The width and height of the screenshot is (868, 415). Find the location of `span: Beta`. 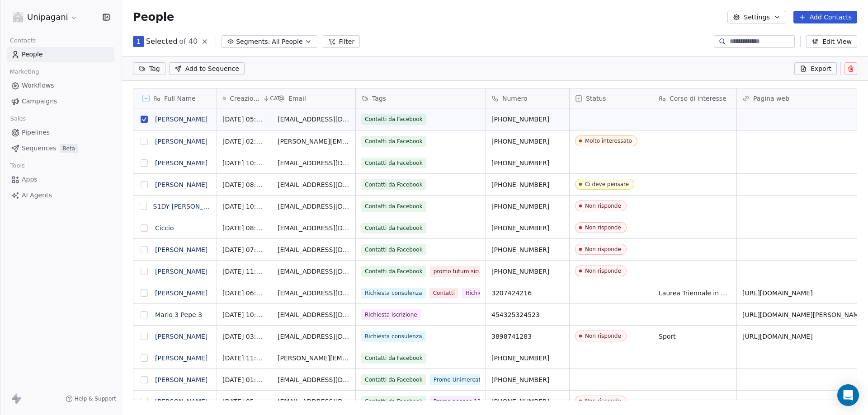

span: Beta is located at coordinates (68, 149).